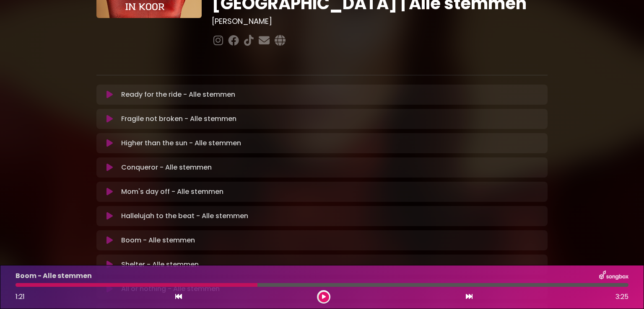 The width and height of the screenshot is (644, 309). What do you see at coordinates (179, 95) in the screenshot?
I see `p: Ready for the ride - Alle stemmen` at bounding box center [179, 95].